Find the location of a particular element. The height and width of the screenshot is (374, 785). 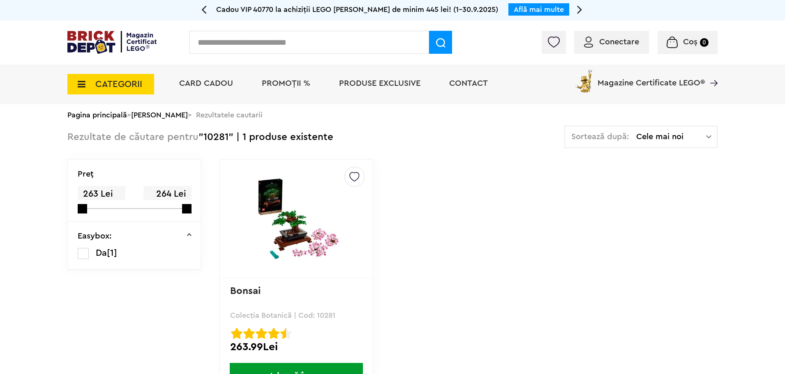

p: Easybox: is located at coordinates (95, 236).